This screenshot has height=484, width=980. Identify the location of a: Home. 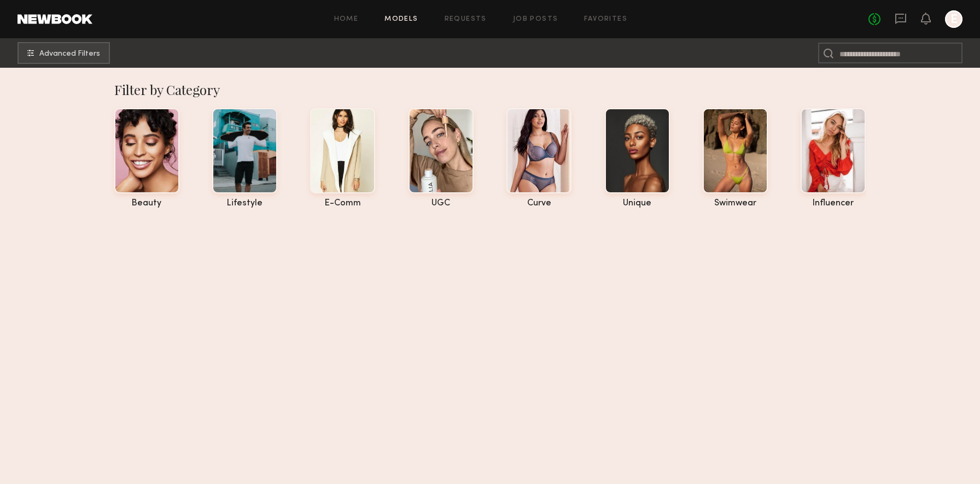
(346, 19).